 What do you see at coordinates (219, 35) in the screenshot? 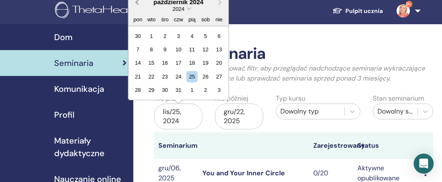
I see `div: Choose niedziela, 6 października 2024` at bounding box center [219, 35].